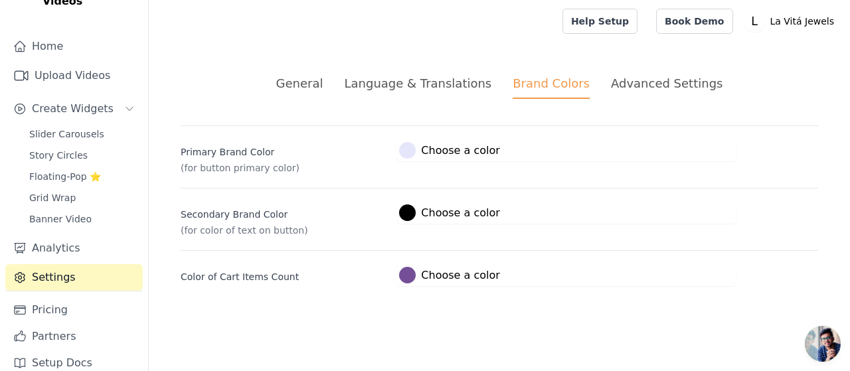 The width and height of the screenshot is (850, 371). What do you see at coordinates (82, 219) in the screenshot?
I see `a: Banner Video` at bounding box center [82, 219].